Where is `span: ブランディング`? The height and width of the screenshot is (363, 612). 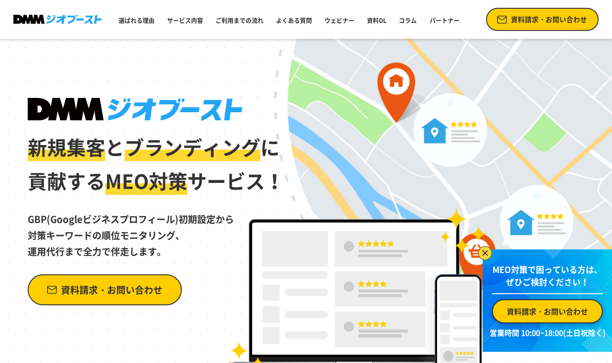 span: ブランディング is located at coordinates (193, 147).